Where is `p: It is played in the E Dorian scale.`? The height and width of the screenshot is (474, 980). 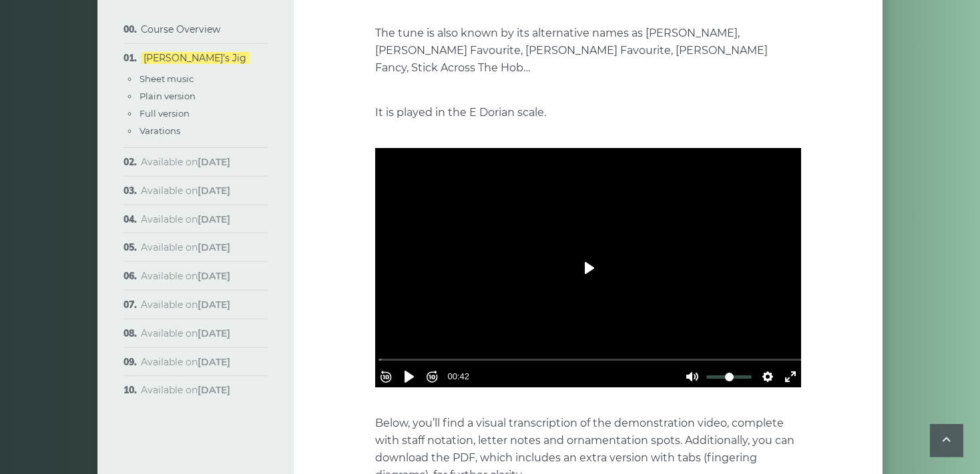
p: It is played in the E Dorian scale. is located at coordinates (588, 113).